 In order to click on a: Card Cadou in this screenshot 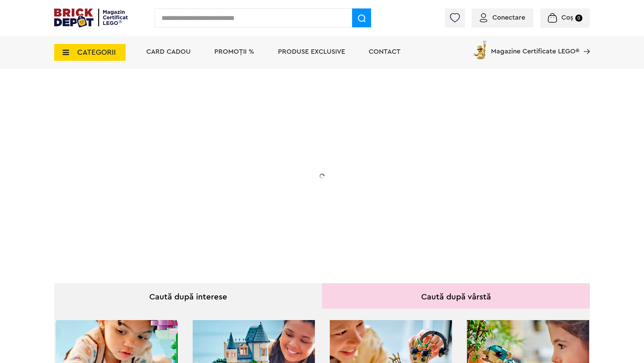, I will do `click(168, 52)`.